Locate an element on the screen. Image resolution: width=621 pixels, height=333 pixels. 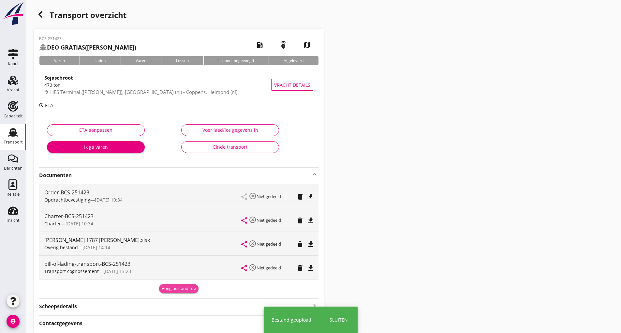
div: Voer laad/los gegevens in is located at coordinates (230, 130).